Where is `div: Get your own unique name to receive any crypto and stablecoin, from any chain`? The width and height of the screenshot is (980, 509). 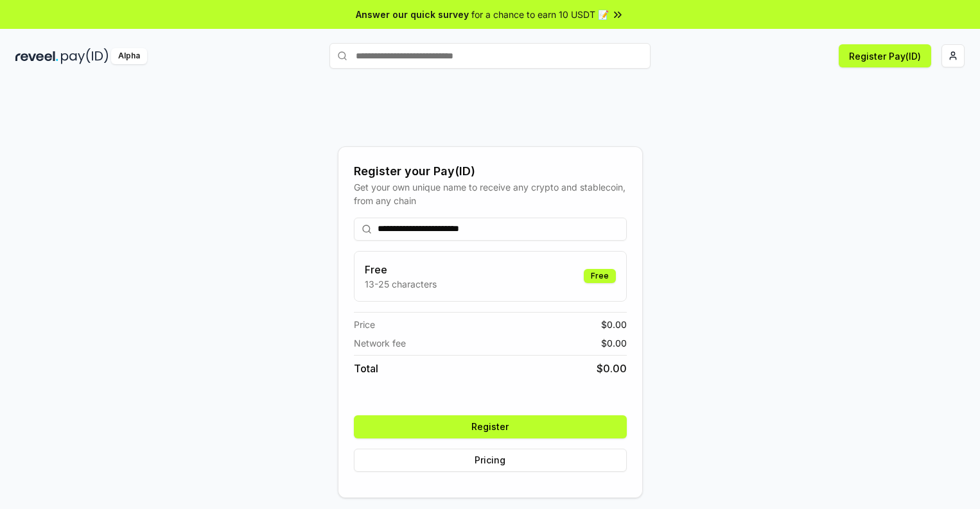
div: Get your own unique name to receive any crypto and stablecoin, from any chain is located at coordinates (490, 194).